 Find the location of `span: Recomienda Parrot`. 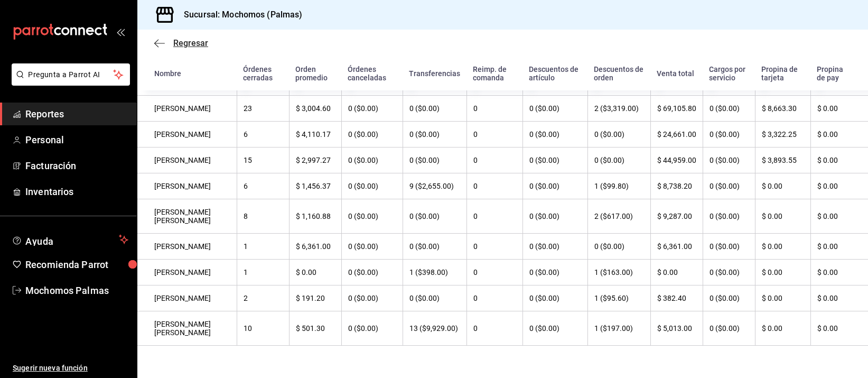

span: Recomienda Parrot is located at coordinates (76, 265).